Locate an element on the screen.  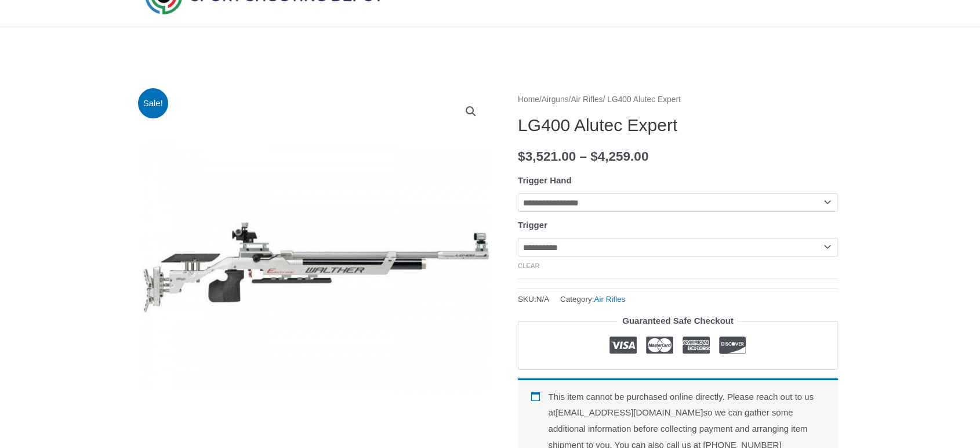
h1: LG400 Alutec Expert is located at coordinates (678, 125).